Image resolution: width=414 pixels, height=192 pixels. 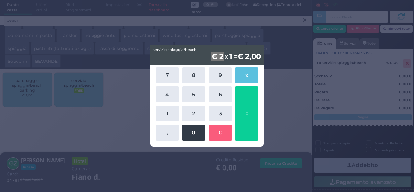 What do you see at coordinates (220, 113) in the screenshot?
I see `button: 3` at bounding box center [220, 113].